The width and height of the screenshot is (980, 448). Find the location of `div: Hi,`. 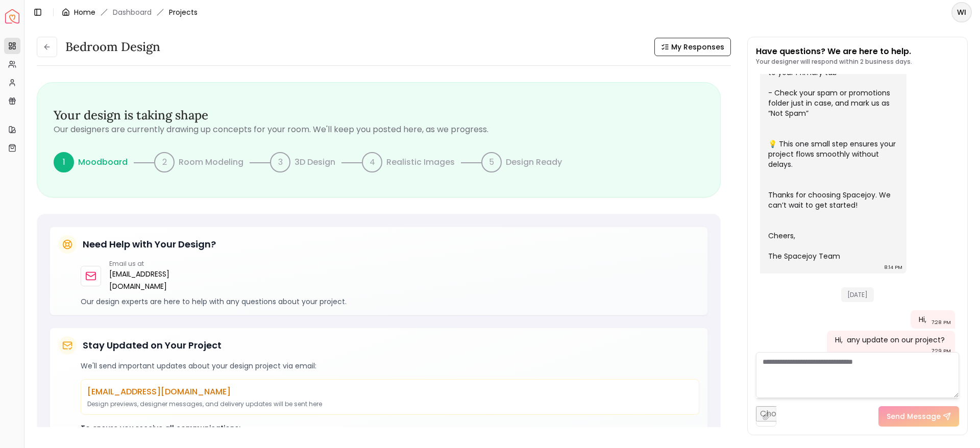

div: Hi, is located at coordinates (922, 319).